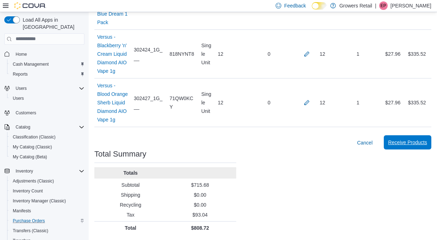 Image resolution: width=437 pixels, height=240 pixels. I want to click on p: Totals, so click(130, 173).